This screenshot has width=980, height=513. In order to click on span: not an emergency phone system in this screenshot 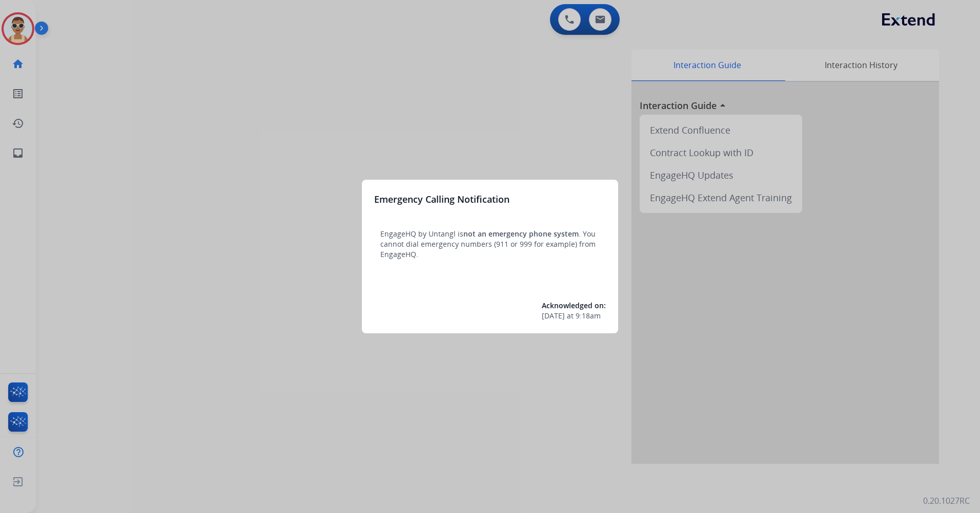, I will do `click(521, 234)`.